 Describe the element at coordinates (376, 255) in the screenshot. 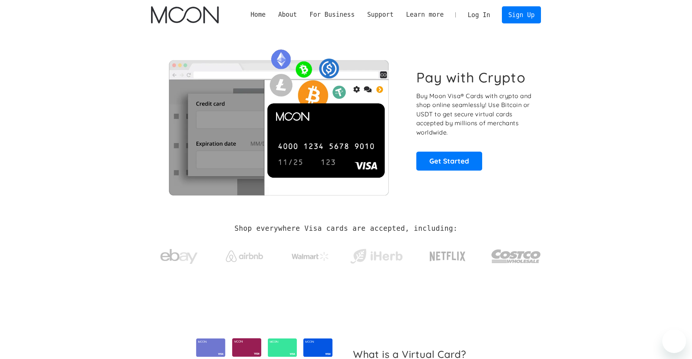

I see `a: iHerb` at that location.